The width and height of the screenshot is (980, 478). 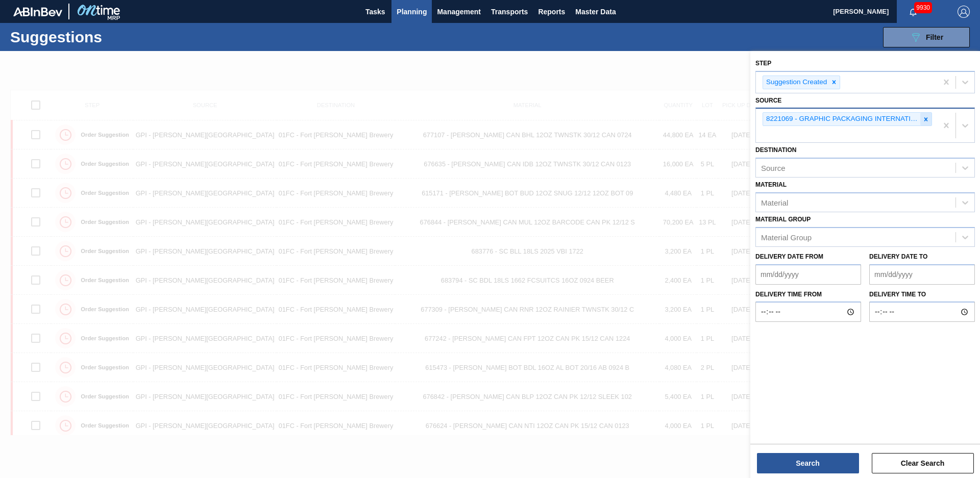 I want to click on div: Material, so click(x=774, y=202).